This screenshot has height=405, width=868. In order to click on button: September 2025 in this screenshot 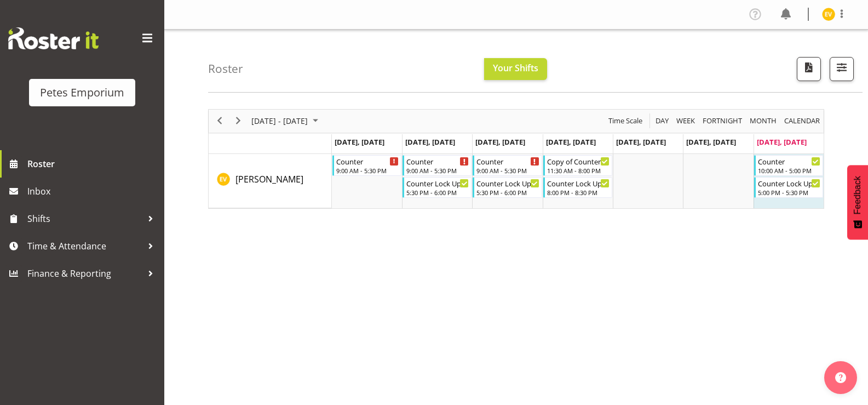, I will do `click(287, 121)`.